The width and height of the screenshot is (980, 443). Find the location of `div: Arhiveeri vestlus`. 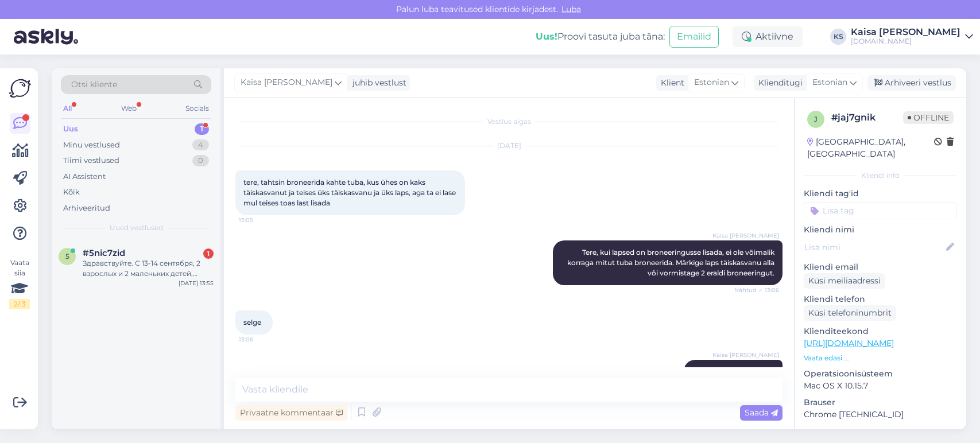

div: Arhiveeri vestlus is located at coordinates (912, 83).